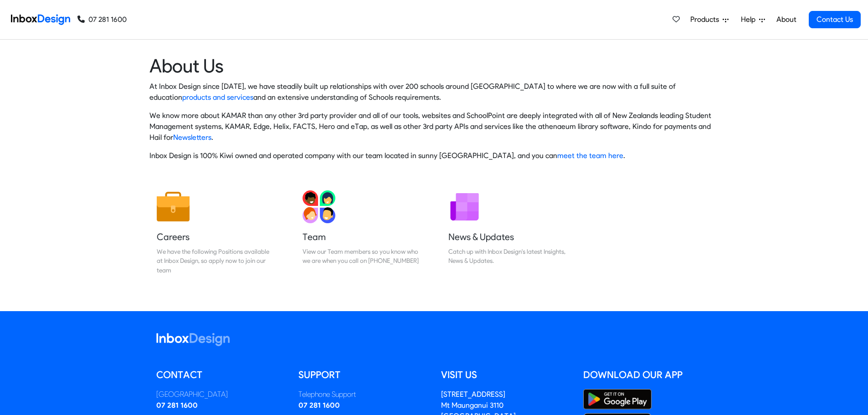  What do you see at coordinates (709, 20) in the screenshot?
I see `a: Products` at bounding box center [709, 20].